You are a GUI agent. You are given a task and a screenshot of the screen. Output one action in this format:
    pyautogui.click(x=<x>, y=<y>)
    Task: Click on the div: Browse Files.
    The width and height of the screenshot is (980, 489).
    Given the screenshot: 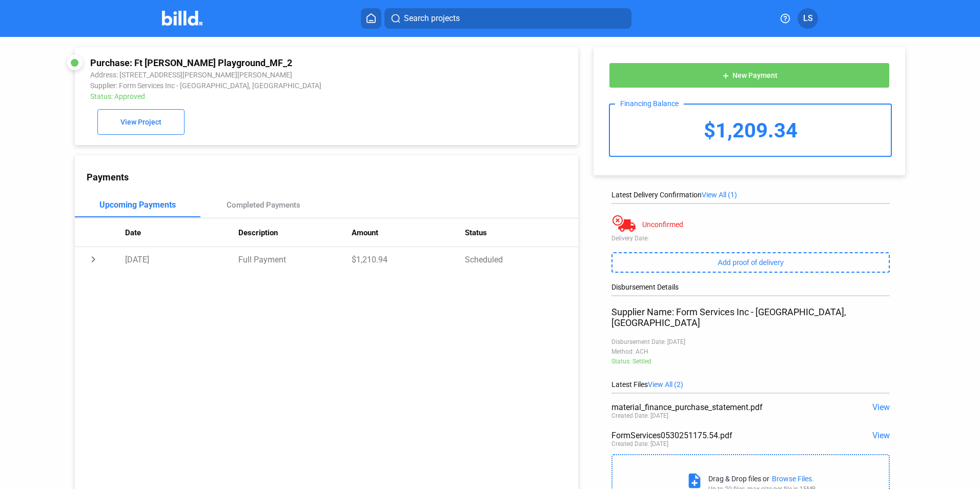 What is the action you would take?
    pyautogui.click(x=793, y=478)
    